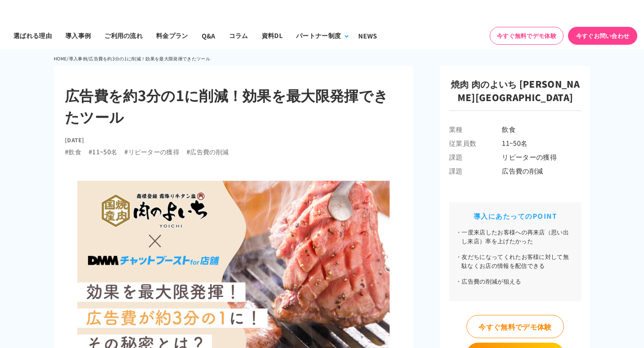  Describe the element at coordinates (124, 35) in the screenshot. I see `a: ご利用の流れ` at that location.